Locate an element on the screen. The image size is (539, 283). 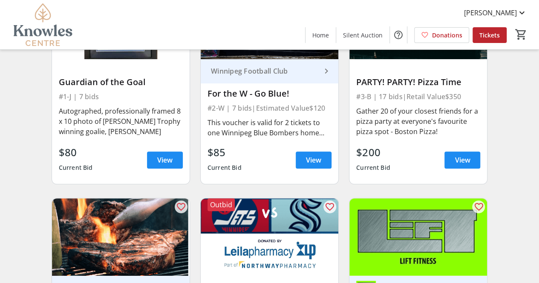
mat-icon: keyboard_arrow_right is located at coordinates (326, 71).